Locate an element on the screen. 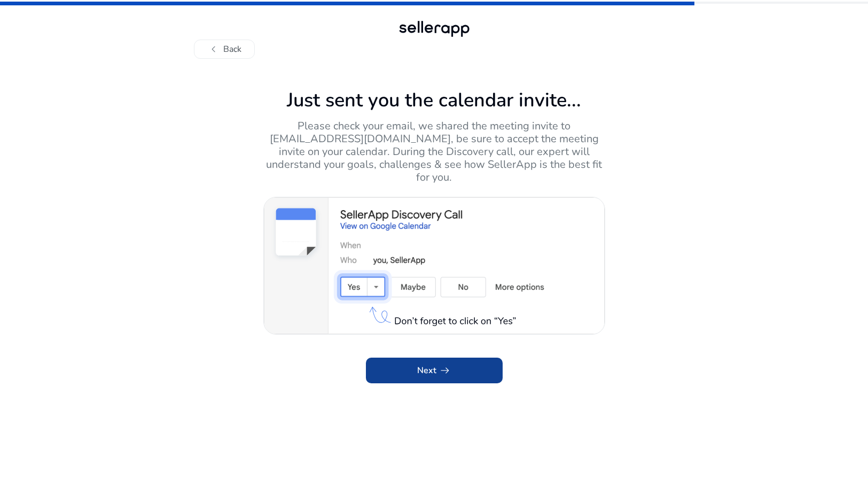 The image size is (868, 479). span: Next is located at coordinates (435, 370).